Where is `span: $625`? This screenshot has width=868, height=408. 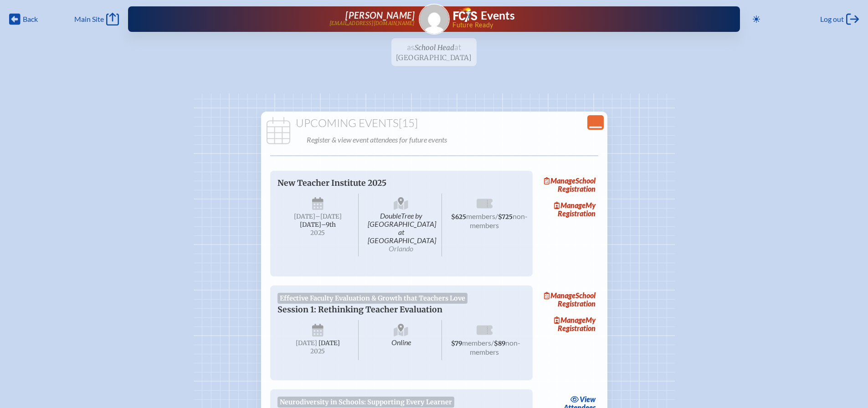 span: $625 is located at coordinates (459, 216).